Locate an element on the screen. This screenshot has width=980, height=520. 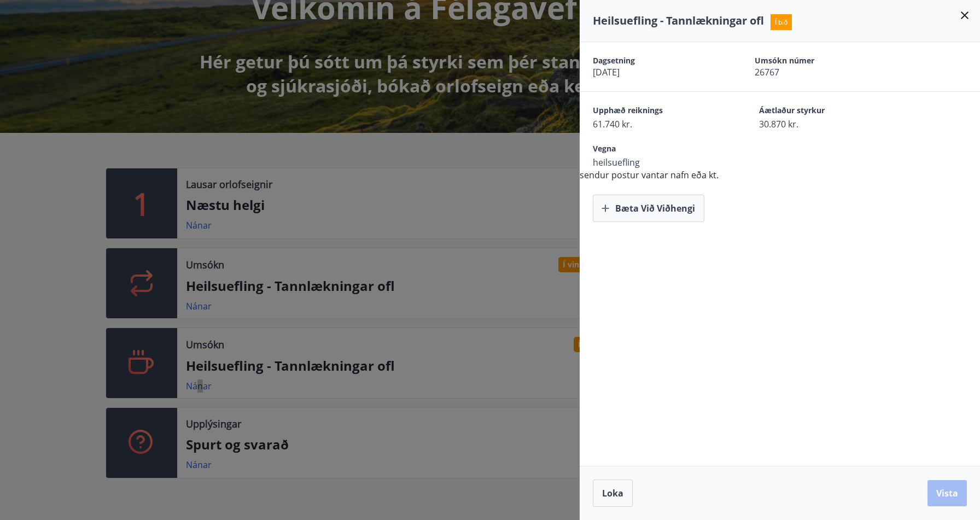
span: Dagsetning is located at coordinates (654, 61).